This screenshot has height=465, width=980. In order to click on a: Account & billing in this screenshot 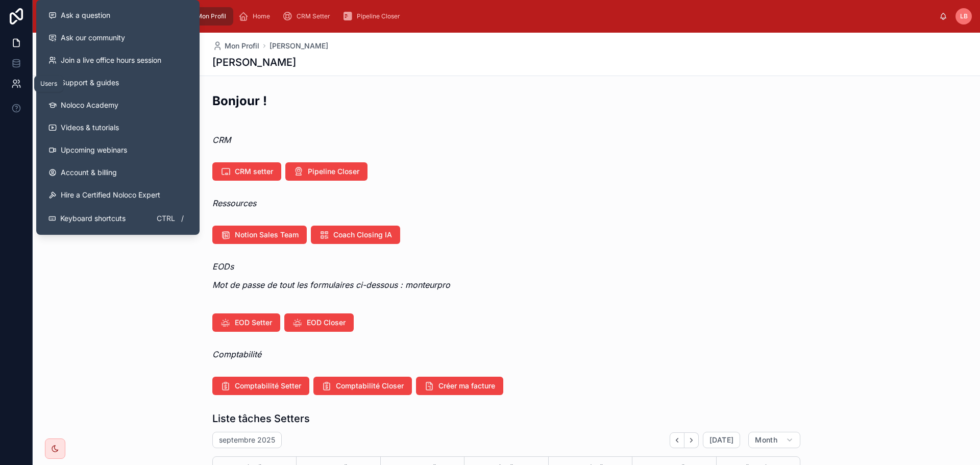, I will do `click(118, 173)`.